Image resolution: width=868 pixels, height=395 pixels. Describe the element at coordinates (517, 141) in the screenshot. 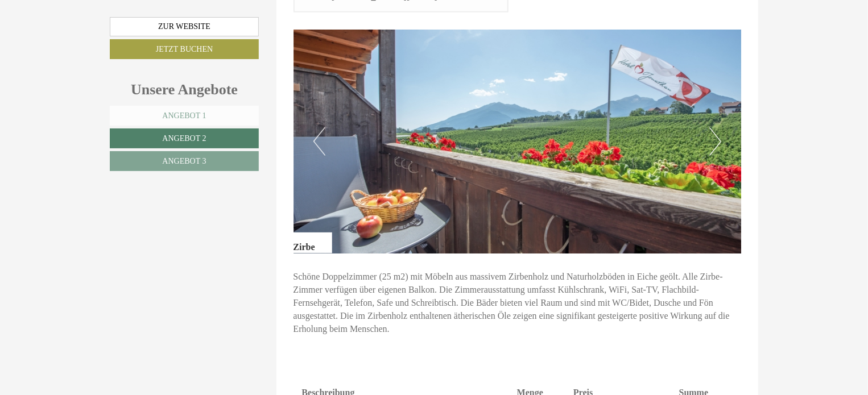

I see `img: image` at that location.